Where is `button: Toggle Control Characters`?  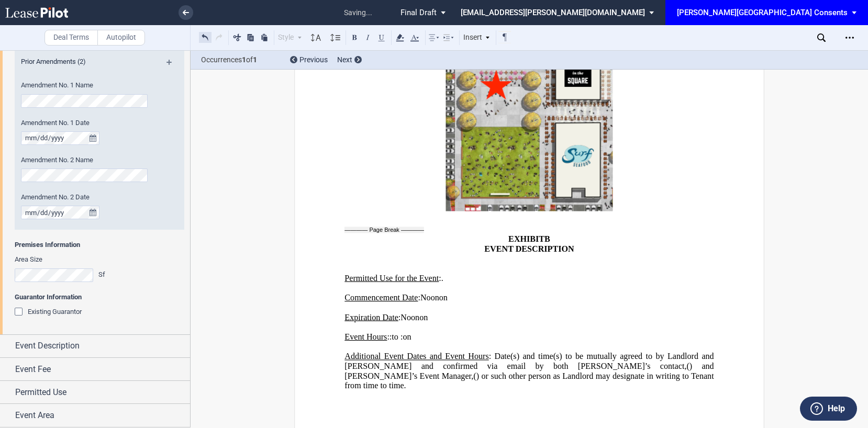 button: Toggle Control Characters is located at coordinates (504, 37).